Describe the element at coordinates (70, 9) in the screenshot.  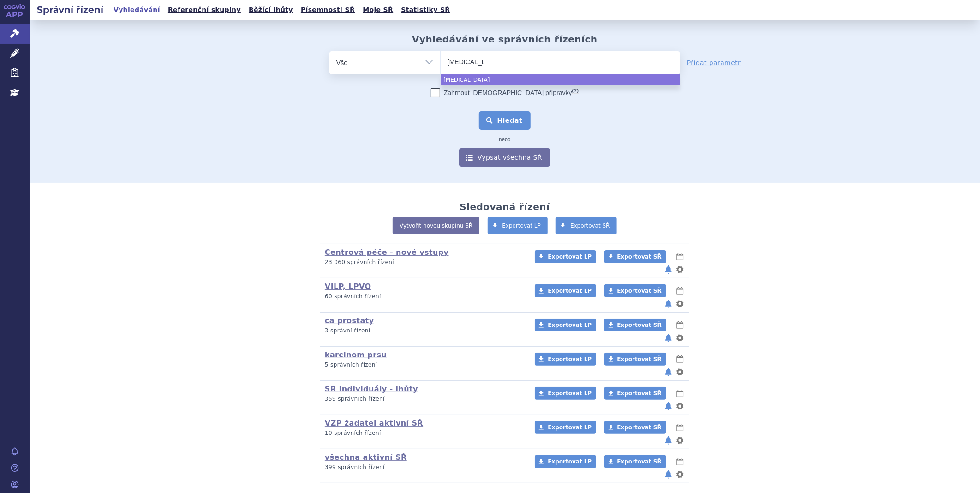
I see `h2: Správní řízení` at that location.